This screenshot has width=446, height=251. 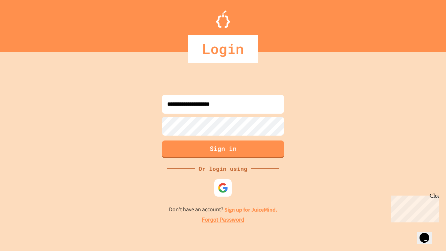 I want to click on img: Logo.svg, so click(x=223, y=19).